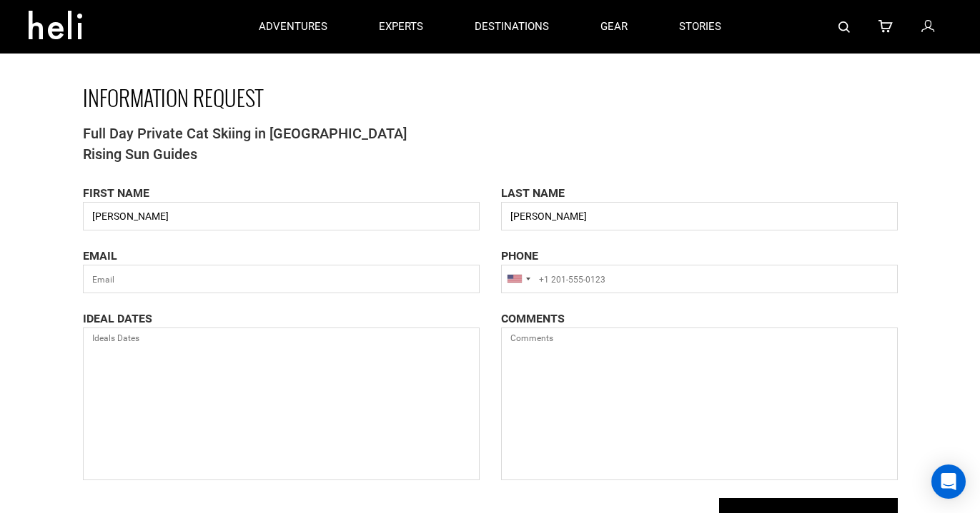  What do you see at coordinates (532, 193) in the screenshot?
I see `label: LAST NAME` at bounding box center [532, 193].